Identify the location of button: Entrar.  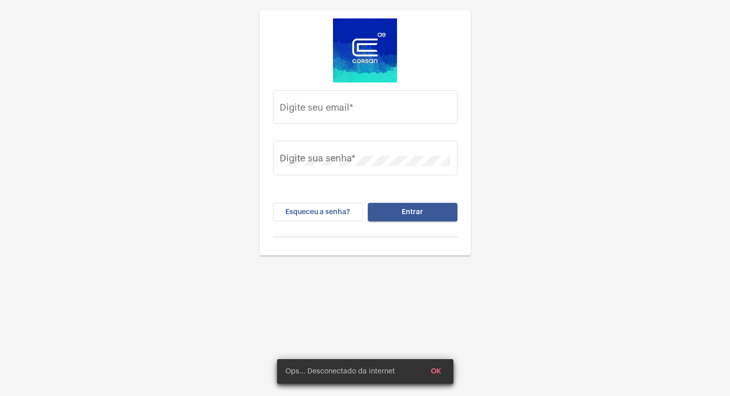
(412, 212).